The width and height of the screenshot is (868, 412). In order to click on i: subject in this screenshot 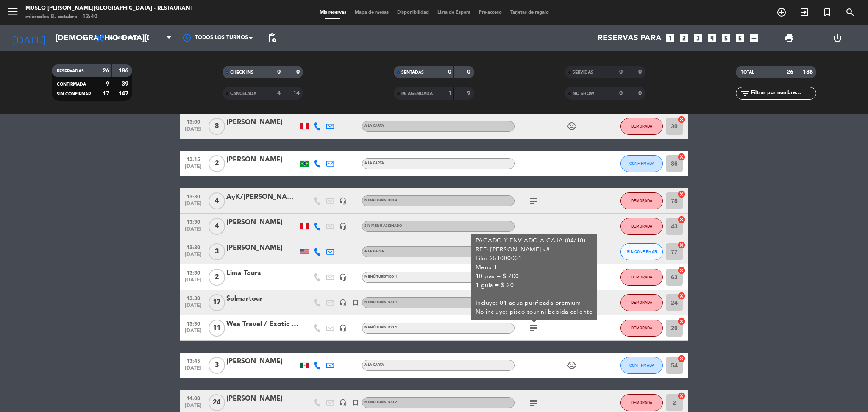, I will do `click(534, 328)`.